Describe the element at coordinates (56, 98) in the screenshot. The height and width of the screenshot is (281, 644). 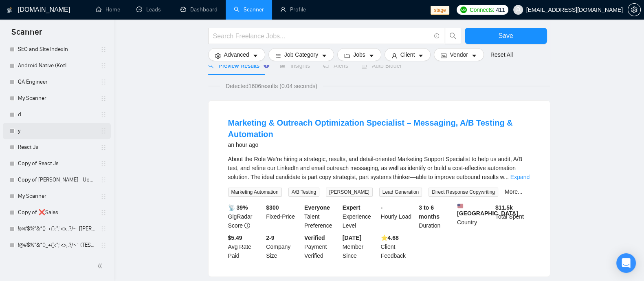
I see `a: My Scanner` at that location.